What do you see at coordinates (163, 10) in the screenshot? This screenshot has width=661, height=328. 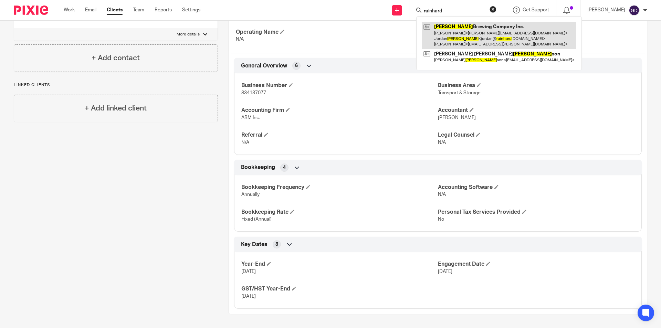 I see `a: Reports` at bounding box center [163, 10].